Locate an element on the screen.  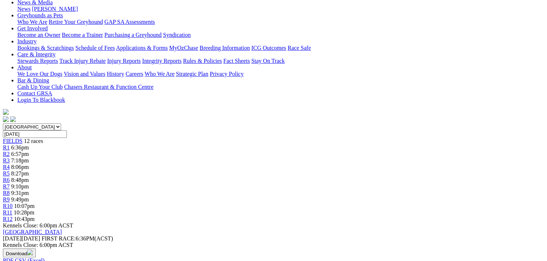
span: 10:28pm is located at coordinates (24, 213).